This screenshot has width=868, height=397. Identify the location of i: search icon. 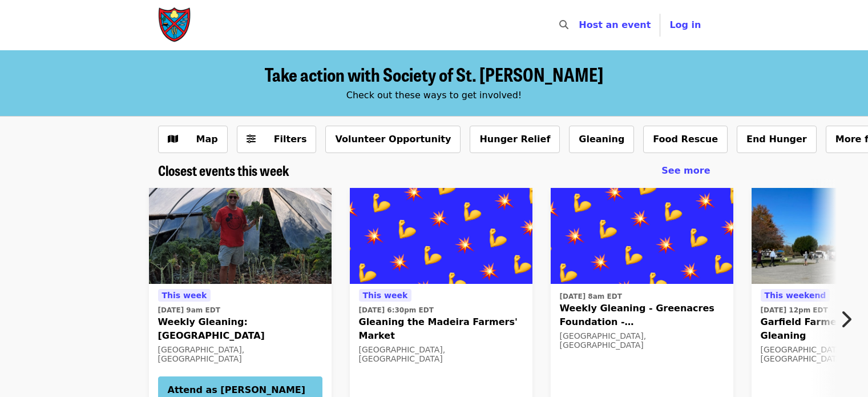
(564, 25).